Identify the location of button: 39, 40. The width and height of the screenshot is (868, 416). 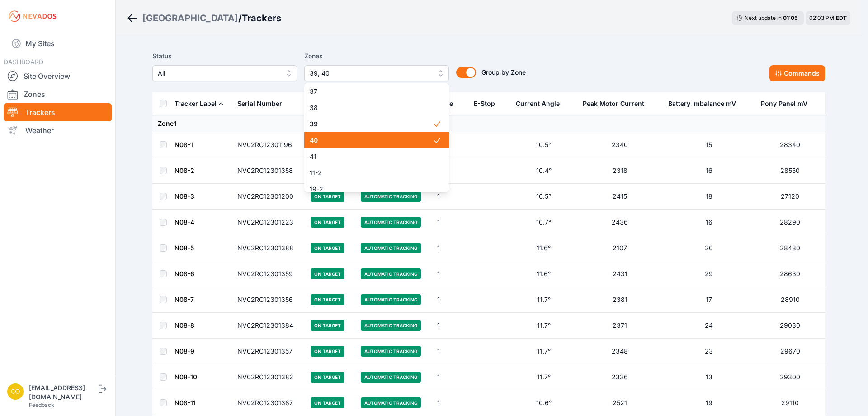
(377, 73).